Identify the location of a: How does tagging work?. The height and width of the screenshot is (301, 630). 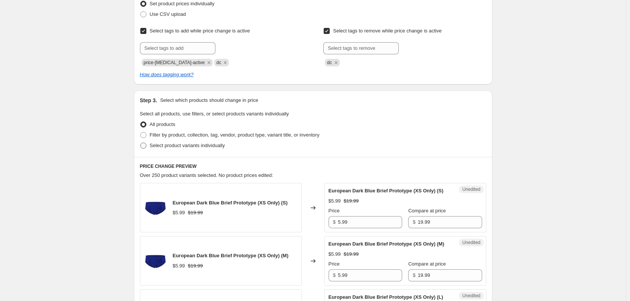
(167, 74).